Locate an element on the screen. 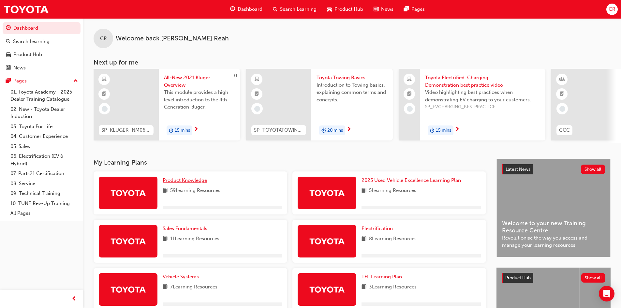 The height and width of the screenshot is (308, 621). span: Electrification is located at coordinates (377, 229).